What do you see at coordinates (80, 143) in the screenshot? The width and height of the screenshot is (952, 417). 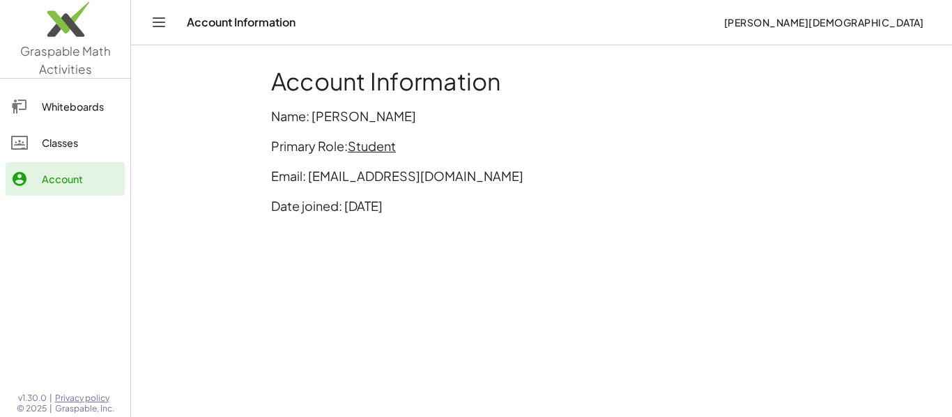 I see `div: Classes` at bounding box center [80, 143].